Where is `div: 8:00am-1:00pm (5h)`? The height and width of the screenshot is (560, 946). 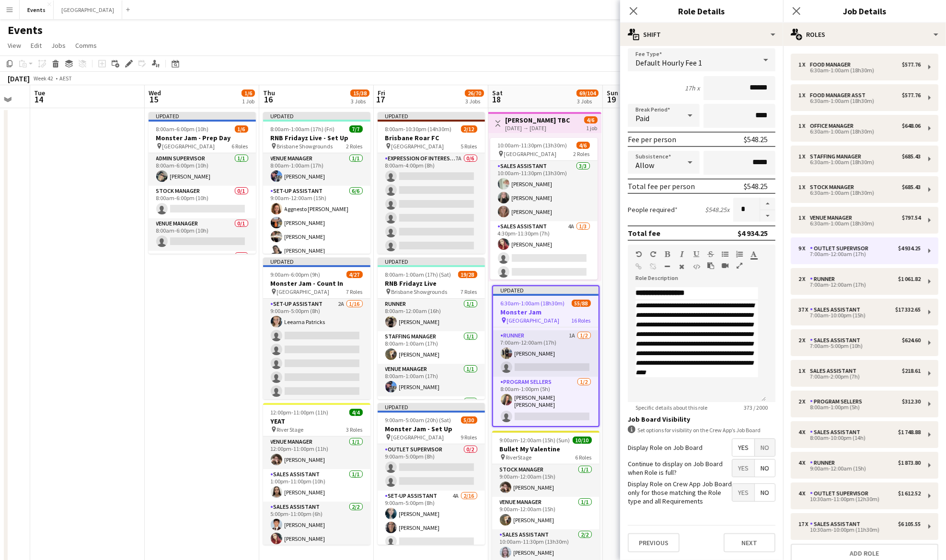
div: 8:00am-1:00pm (5h) is located at coordinates (859, 407).